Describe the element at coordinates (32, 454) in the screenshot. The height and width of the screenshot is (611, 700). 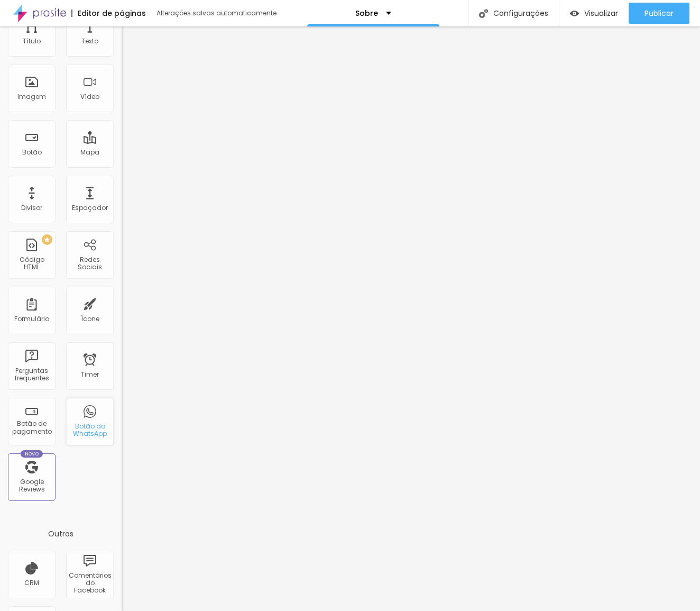
I see `div: Novo` at that location.